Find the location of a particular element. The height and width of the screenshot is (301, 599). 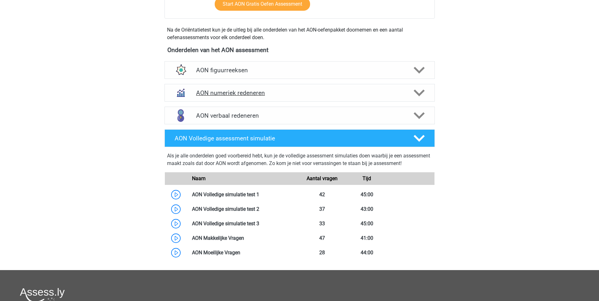

div: Tijd is located at coordinates (367, 179).